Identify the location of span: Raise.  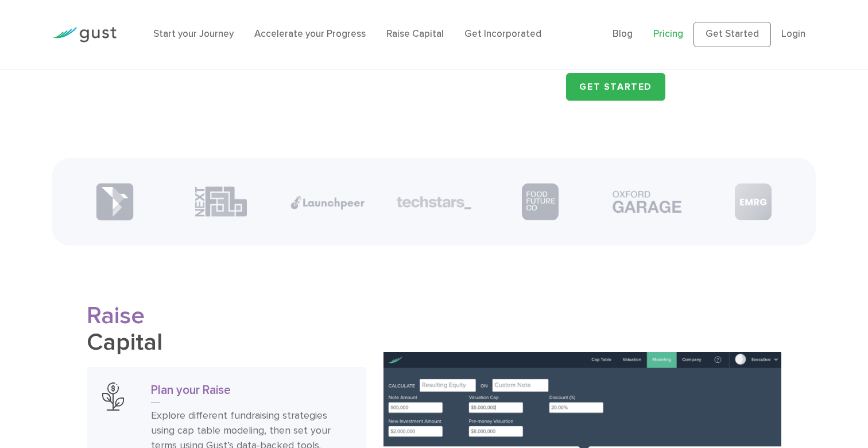
(115, 316).